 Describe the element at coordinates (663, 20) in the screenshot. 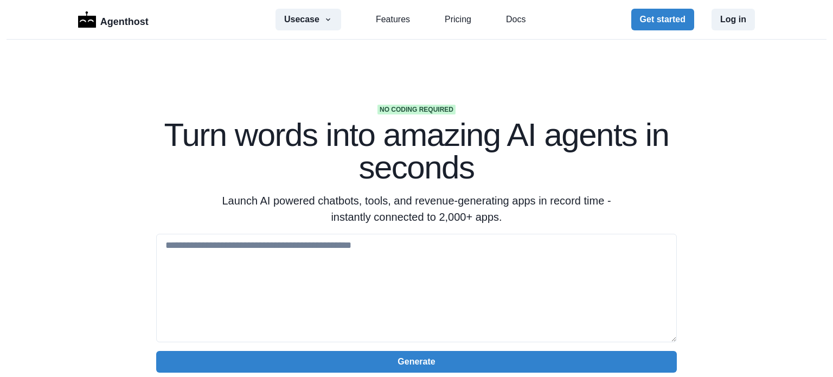

I see `button: Get started` at that location.